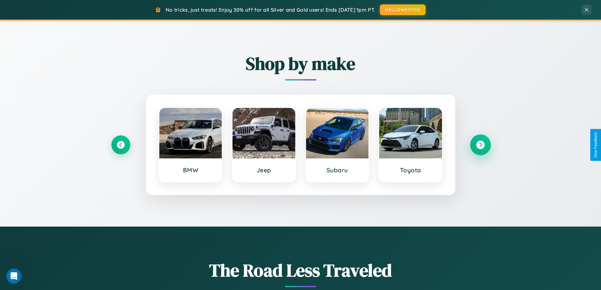  I want to click on h2: Shop by make, so click(300, 63).